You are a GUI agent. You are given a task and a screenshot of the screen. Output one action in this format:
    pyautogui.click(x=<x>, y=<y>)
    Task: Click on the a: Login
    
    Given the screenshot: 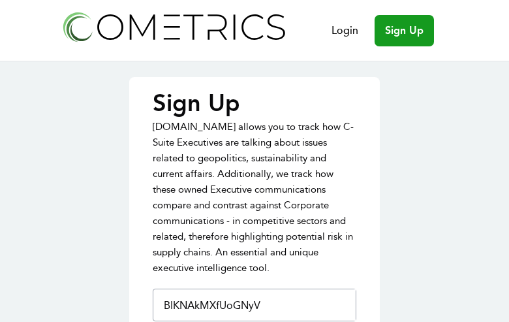 What is the action you would take?
    pyautogui.click(x=345, y=31)
    